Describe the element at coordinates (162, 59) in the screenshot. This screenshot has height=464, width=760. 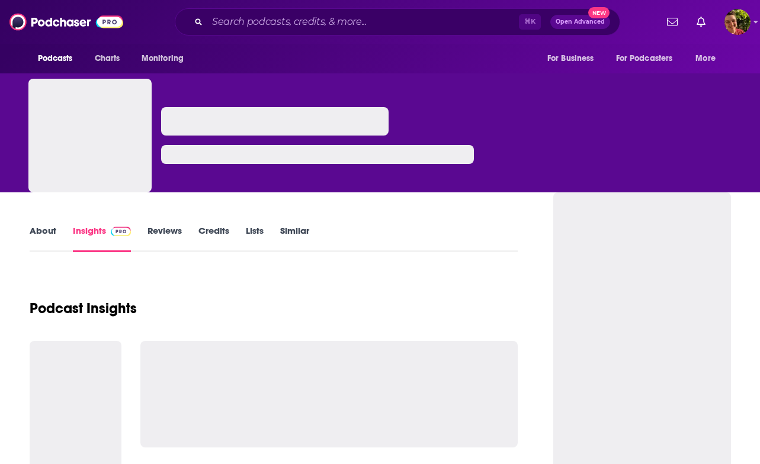
I see `span: Monitoring` at that location.